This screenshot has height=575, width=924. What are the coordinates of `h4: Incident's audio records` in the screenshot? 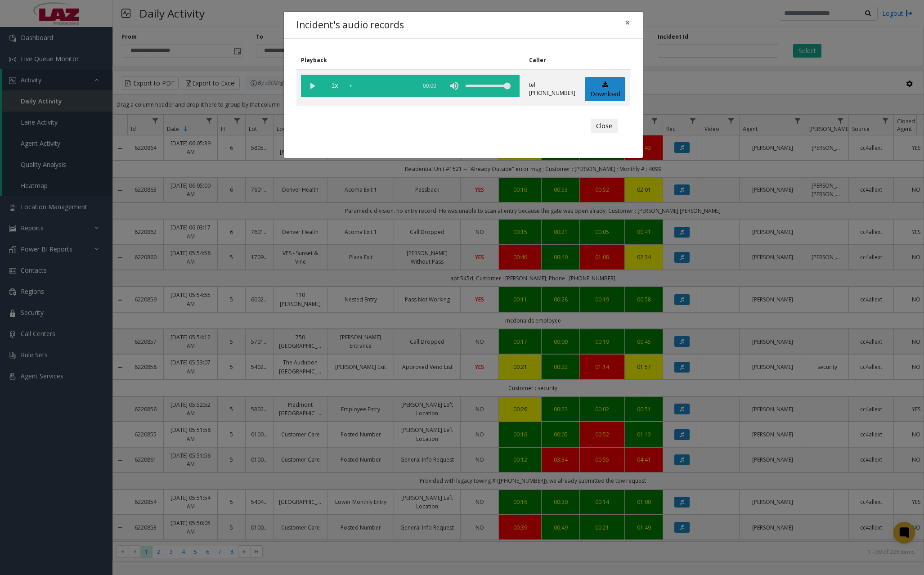 It's located at (350, 25).